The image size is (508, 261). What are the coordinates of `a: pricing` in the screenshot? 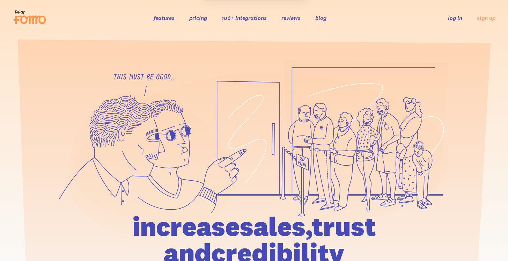 It's located at (198, 18).